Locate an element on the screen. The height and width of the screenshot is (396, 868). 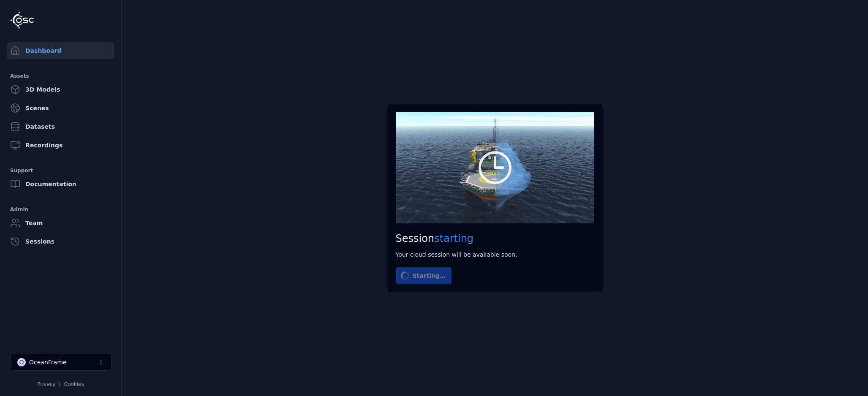
div: Assets is located at coordinates (60, 76).